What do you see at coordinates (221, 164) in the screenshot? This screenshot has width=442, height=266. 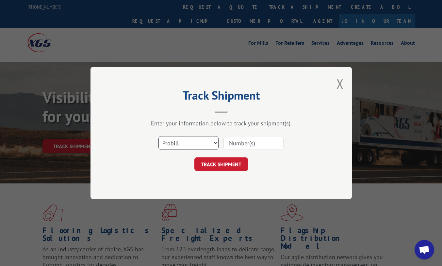 I see `button: TRACK SHIPMENT` at bounding box center [221, 164].